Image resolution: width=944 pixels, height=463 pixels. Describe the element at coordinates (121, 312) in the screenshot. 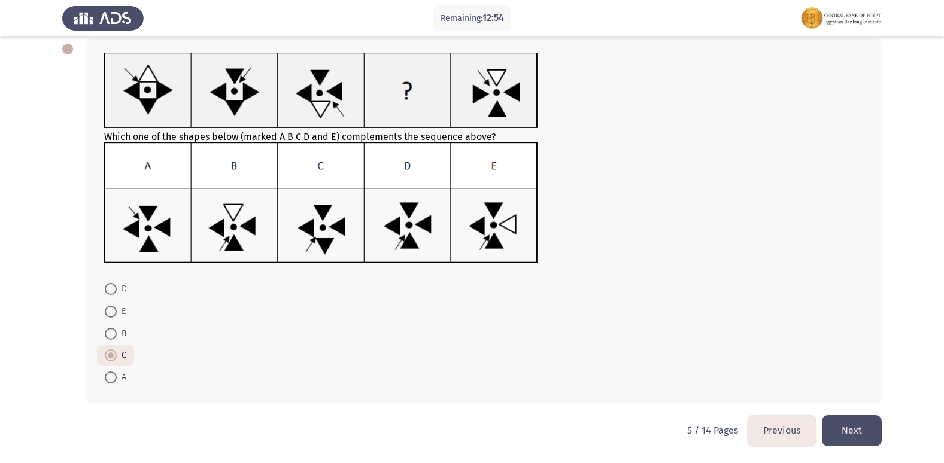

I see `span: E` at that location.